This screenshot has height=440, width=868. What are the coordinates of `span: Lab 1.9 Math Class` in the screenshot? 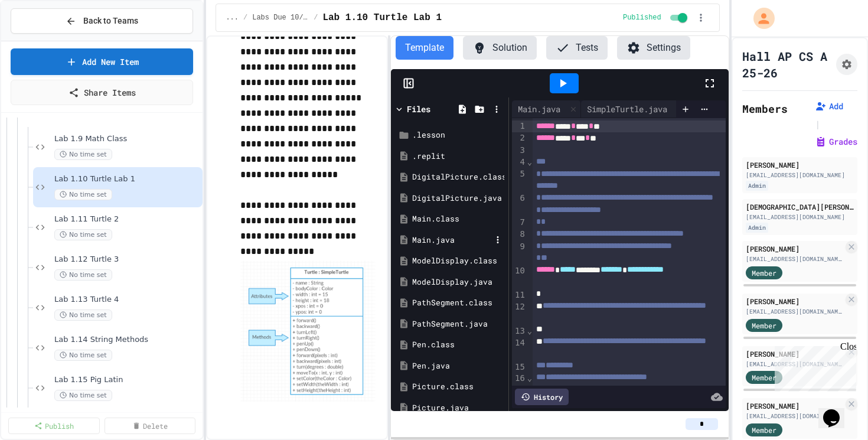 It's located at (127, 139).